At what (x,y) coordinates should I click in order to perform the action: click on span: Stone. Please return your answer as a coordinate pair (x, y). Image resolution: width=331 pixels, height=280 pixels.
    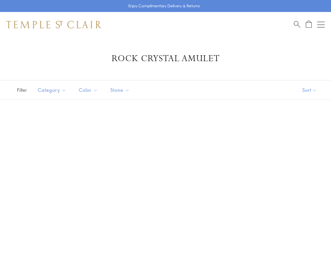
    Looking at the image, I should click on (121, 90).